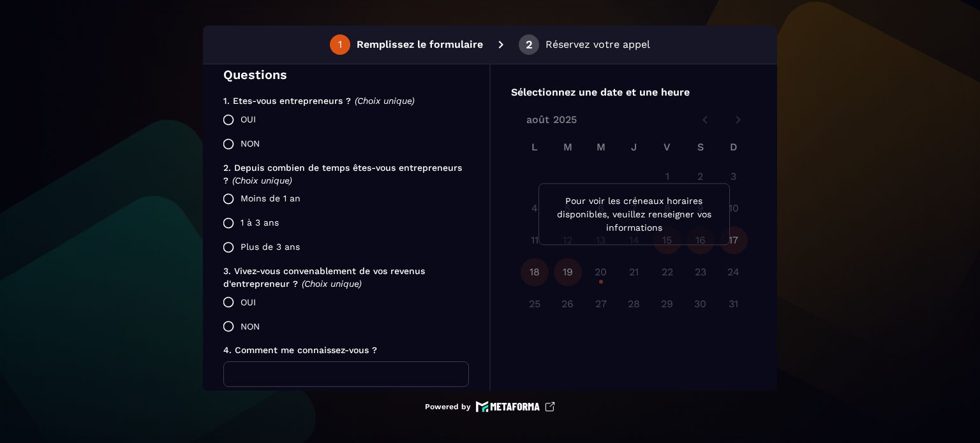 The image size is (980, 443). I want to click on span: 2. Depuis combien de temps êtes-vous entrepreneurs ?, so click(344, 174).